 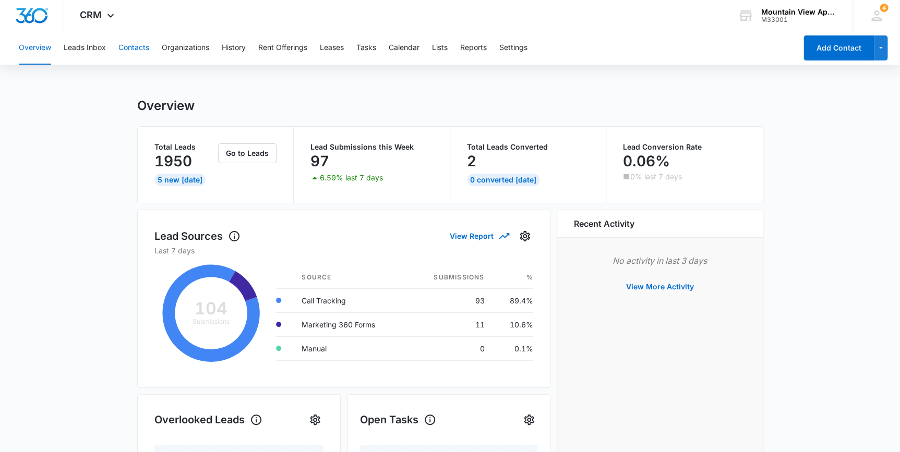 I want to click on h1: Open Tasks, so click(x=398, y=420).